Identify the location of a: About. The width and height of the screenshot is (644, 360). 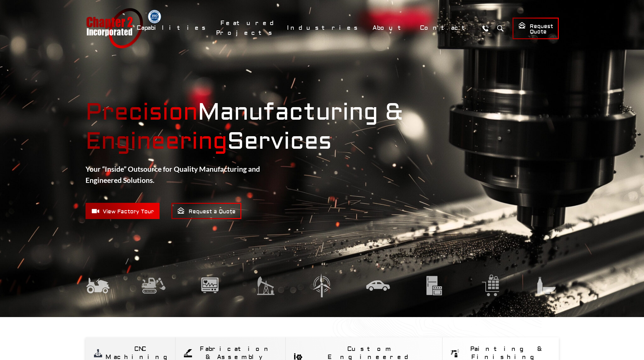
(390, 28).